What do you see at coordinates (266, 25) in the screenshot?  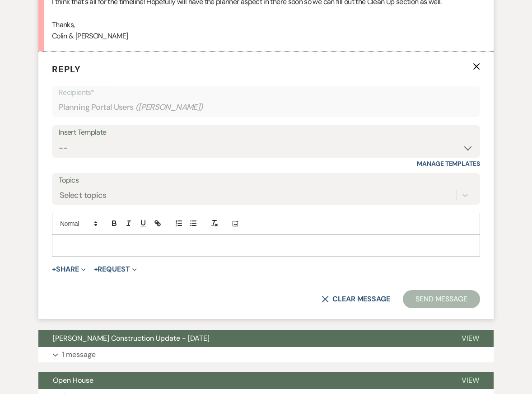 I see `p: Thanks,` at bounding box center [266, 25].